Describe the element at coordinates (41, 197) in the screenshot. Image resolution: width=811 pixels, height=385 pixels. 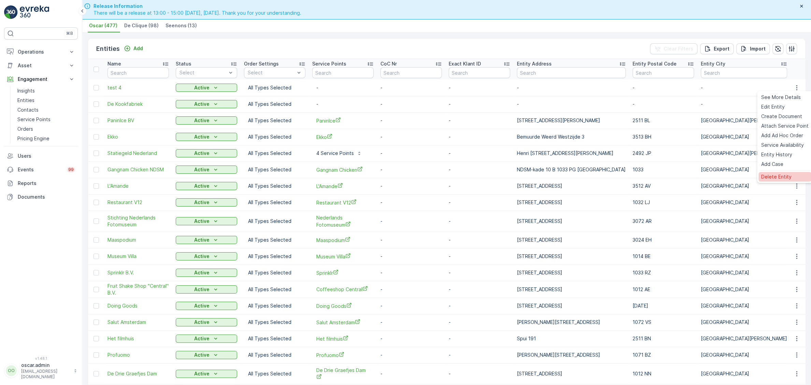
I see `a: Documents` at that location.